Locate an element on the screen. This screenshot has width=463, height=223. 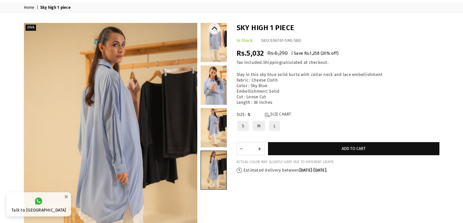
span: Sky high 1 piece is located at coordinates (56, 8).